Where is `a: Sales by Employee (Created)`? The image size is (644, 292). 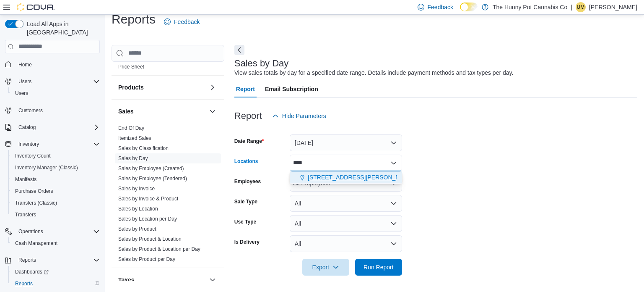 a: Sales by Employee (Created) is located at coordinates (151, 168).